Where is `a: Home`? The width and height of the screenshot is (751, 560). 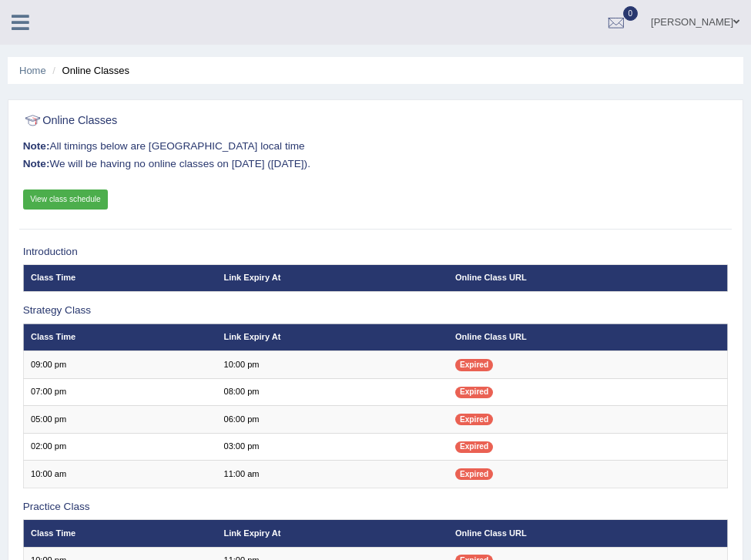
a: Home is located at coordinates (32, 70).